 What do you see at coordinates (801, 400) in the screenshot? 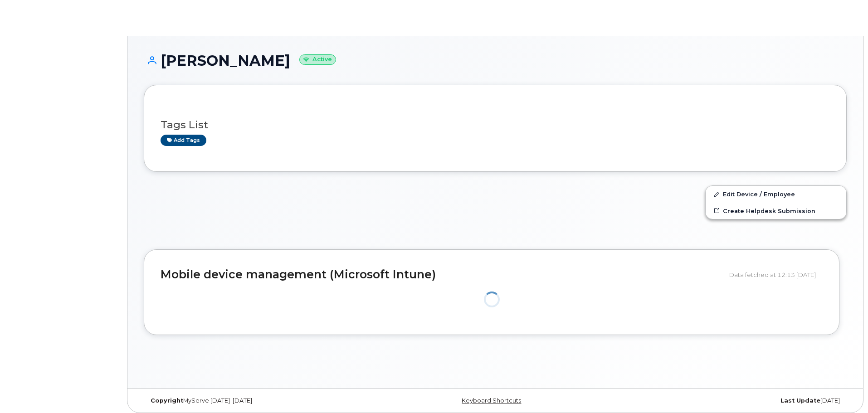
I see `strong: Last Update` at bounding box center [801, 400].